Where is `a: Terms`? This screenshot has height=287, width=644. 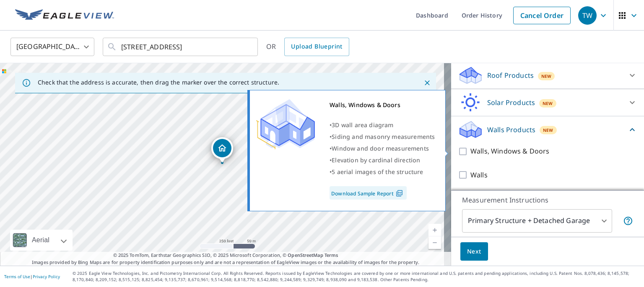 a: Terms is located at coordinates (331, 255).